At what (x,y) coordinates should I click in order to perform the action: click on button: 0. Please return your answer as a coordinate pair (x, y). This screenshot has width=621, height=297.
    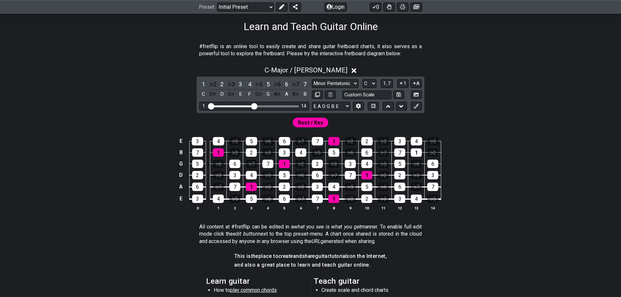
    Looking at the image, I should click on (375, 7).